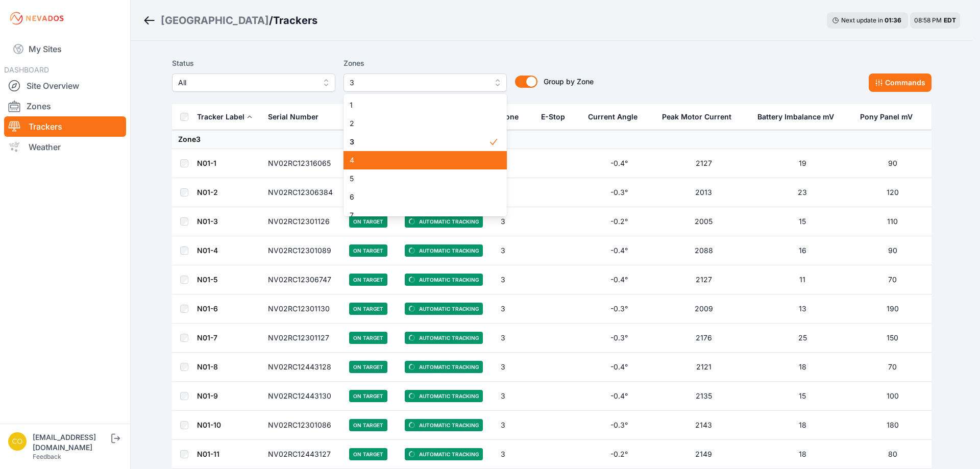 This screenshot has width=980, height=469. I want to click on span: 4, so click(419, 160).